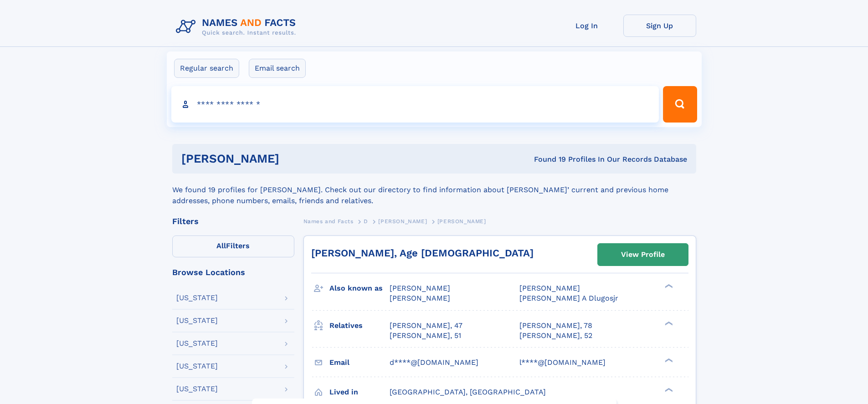  What do you see at coordinates (359, 392) in the screenshot?
I see `h3: Lived in` at bounding box center [359, 392].